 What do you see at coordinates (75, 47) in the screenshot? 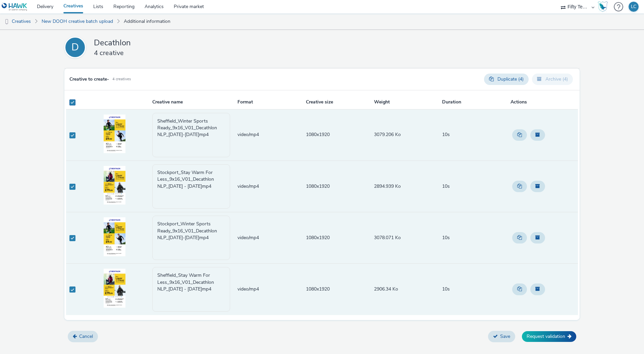
I see `div: D` at bounding box center [75, 47].